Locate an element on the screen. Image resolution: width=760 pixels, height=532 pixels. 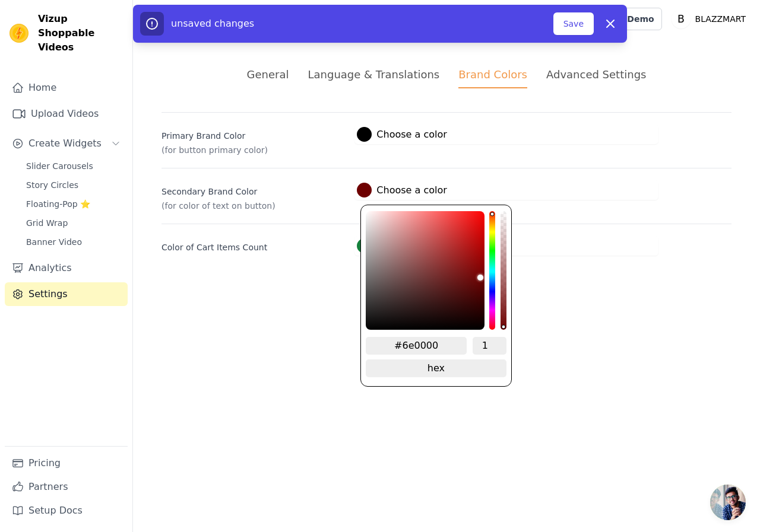
a: Open chat is located at coordinates (728, 503).